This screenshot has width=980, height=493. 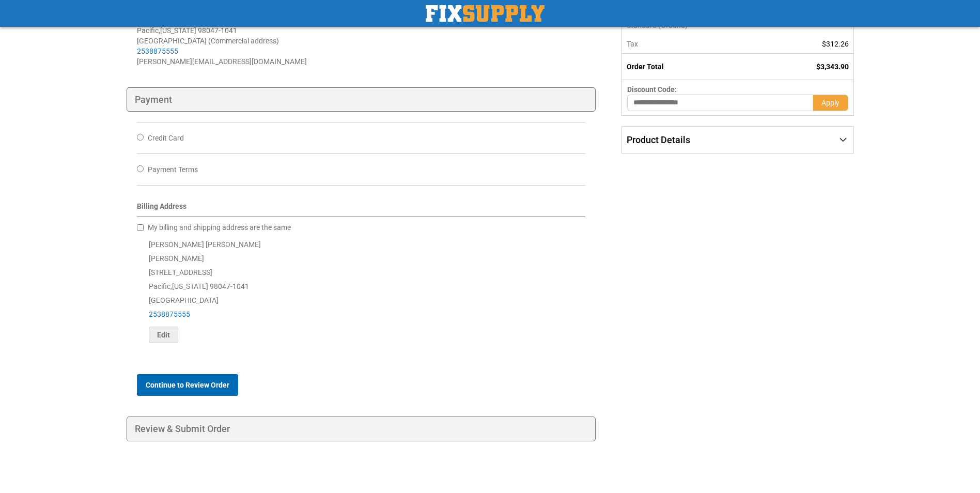 What do you see at coordinates (172, 169) in the screenshot?
I see `span: Payment Terms` at bounding box center [172, 169].